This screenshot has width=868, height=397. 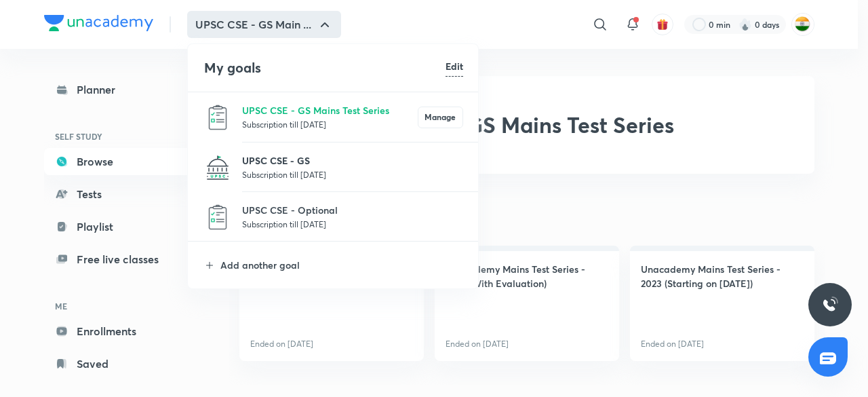 What do you see at coordinates (218, 117) in the screenshot?
I see `img: UPSC CSE - GS Mains Test Series` at bounding box center [218, 117].